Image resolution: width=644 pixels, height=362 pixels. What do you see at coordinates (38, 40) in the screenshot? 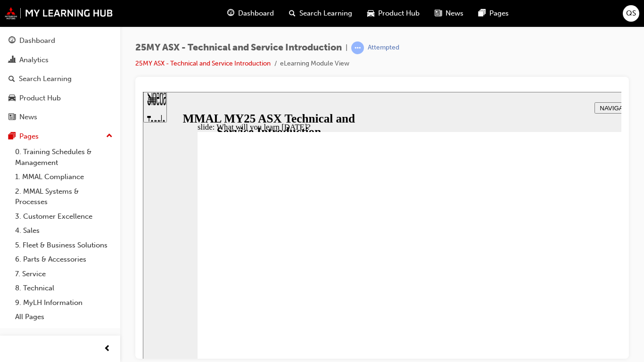
I see `div: Dashboard` at bounding box center [38, 40].